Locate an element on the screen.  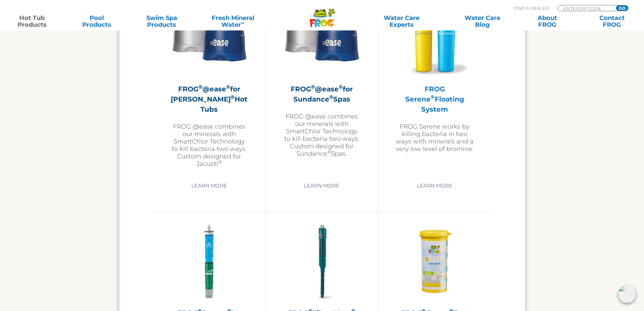
a: ContactFROG is located at coordinates (612, 21).